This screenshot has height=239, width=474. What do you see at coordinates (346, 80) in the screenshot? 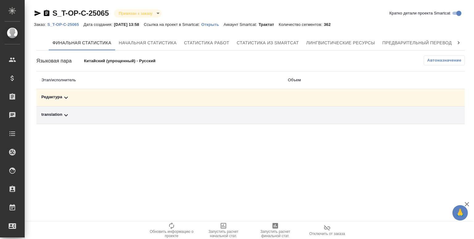
I see `th: Объем` at bounding box center [346, 80].